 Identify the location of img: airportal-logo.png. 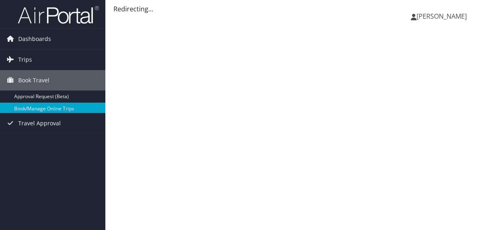
(58, 15).